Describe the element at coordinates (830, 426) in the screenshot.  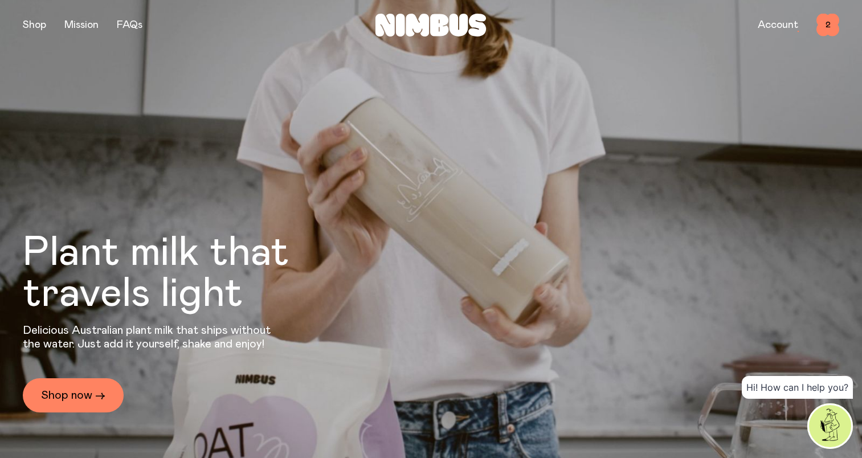
I see `img: agent` at that location.